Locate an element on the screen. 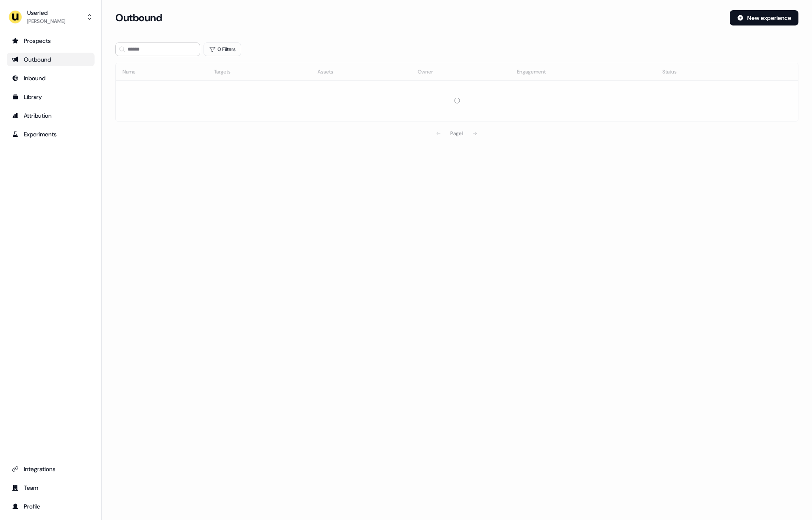  div: Library is located at coordinates (51, 96).